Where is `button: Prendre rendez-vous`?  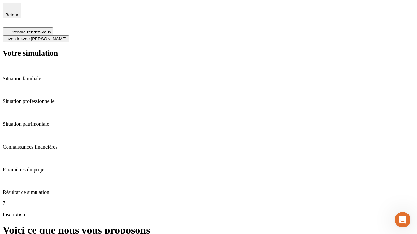 button: Prendre rendez-vous is located at coordinates (28, 31).